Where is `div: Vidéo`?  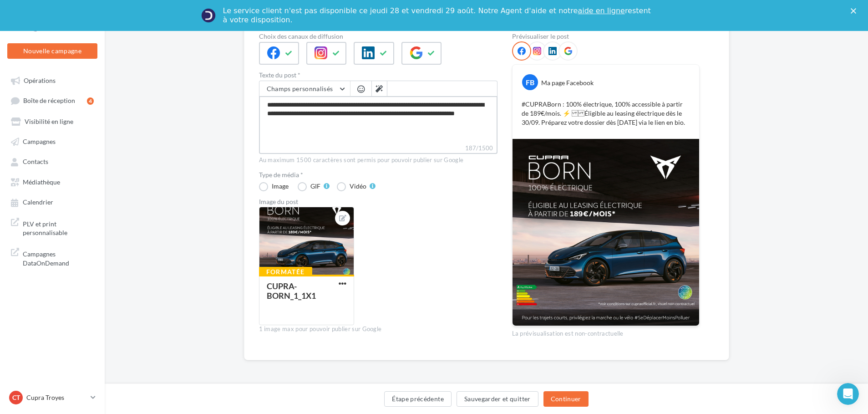 div: Vidéo is located at coordinates (358, 186).